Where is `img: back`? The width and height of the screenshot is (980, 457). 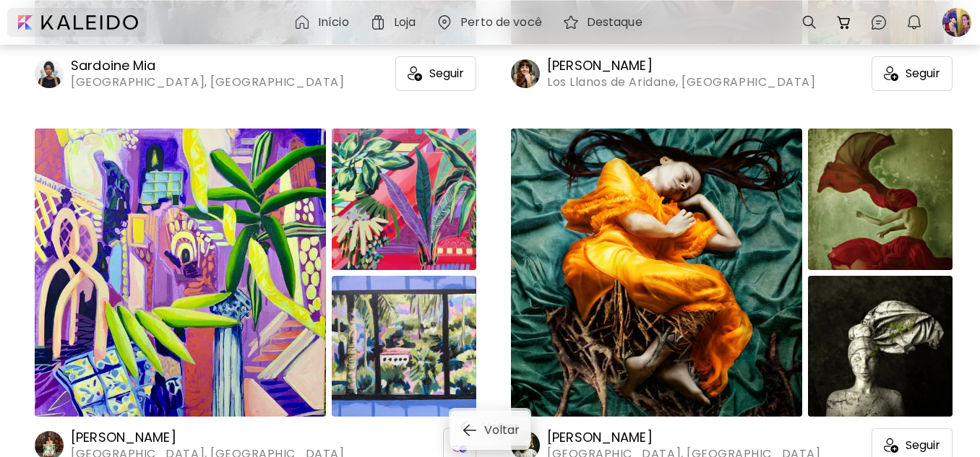
img: back is located at coordinates (470, 431).